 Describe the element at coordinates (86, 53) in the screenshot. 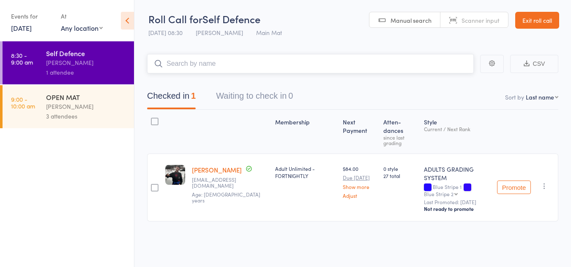

I see `div: Self Defence` at that location.